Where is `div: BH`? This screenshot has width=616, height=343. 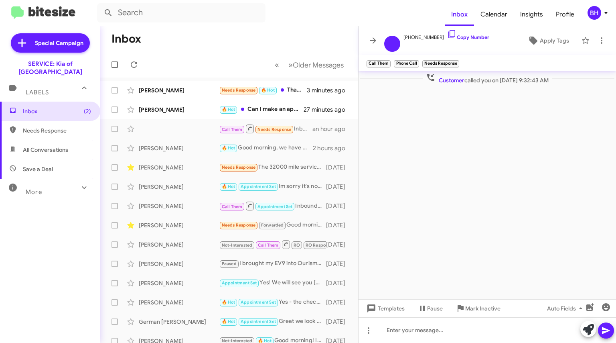
div: BH is located at coordinates (595, 13).